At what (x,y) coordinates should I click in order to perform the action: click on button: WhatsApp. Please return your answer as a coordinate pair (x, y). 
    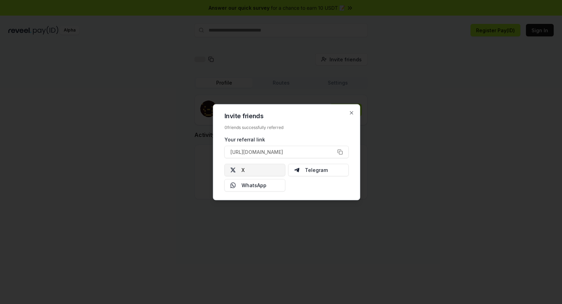
    Looking at the image, I should click on (255, 185).